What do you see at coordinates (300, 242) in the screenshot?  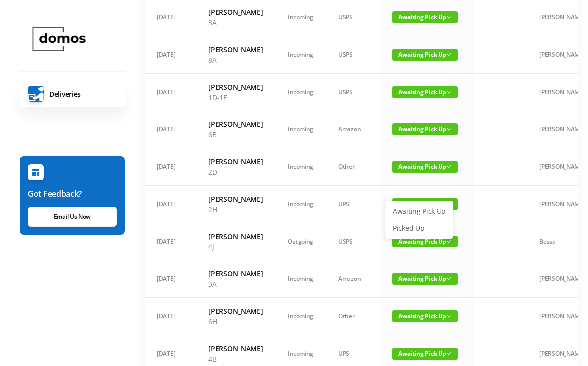 I see `td: Outgoing` at bounding box center [300, 242].